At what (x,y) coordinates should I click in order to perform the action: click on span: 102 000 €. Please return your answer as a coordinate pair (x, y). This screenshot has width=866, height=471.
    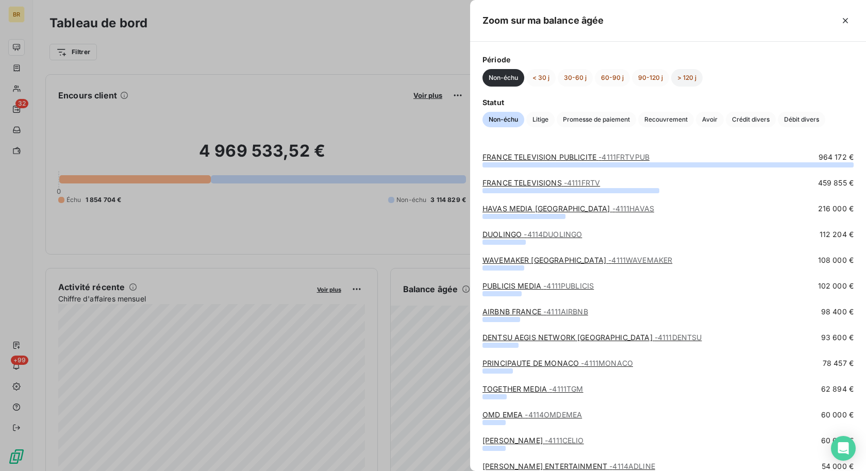
    Looking at the image, I should click on (835, 286).